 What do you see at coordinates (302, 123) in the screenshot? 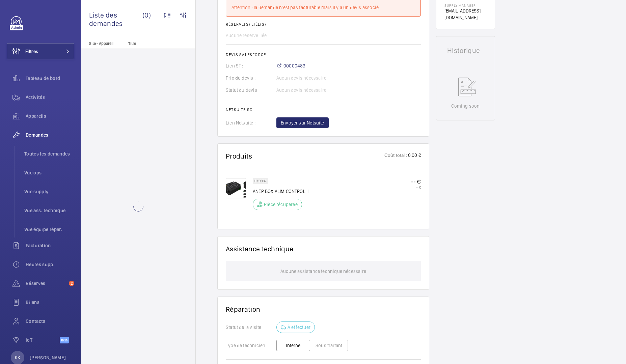
I see `button: Envoyer sur Netsuite` at bounding box center [302, 123].